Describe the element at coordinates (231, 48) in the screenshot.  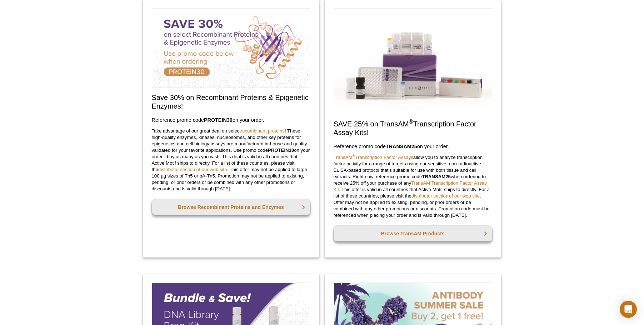
I see `img: Save on Recombinant Proteins and Enzymes` at that location.